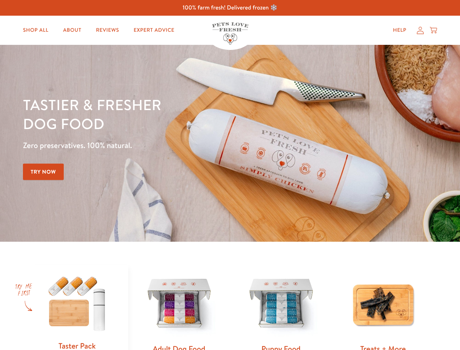  Describe the element at coordinates (154, 30) in the screenshot. I see `a: Expert Advice` at that location.